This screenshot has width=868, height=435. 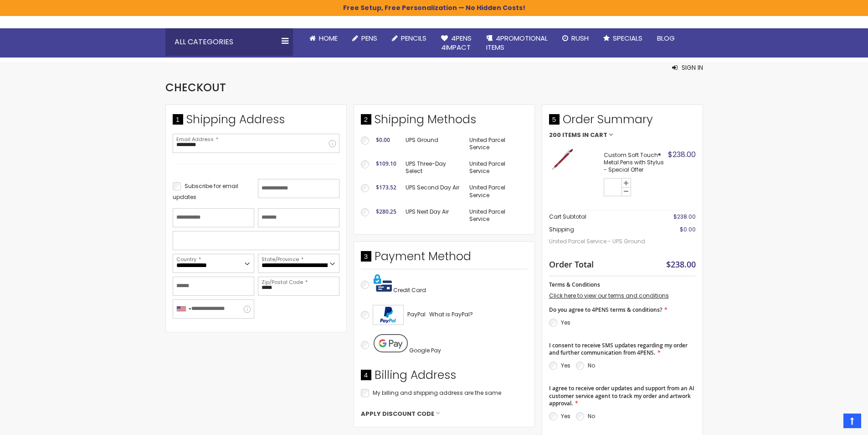 I want to click on div: All Categories, so click(x=229, y=42).